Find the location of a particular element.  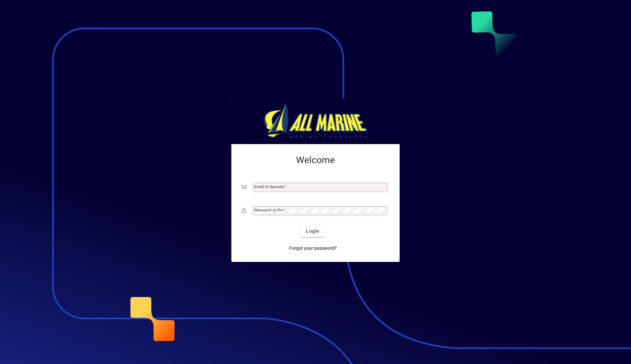

span: Login is located at coordinates (312, 231).